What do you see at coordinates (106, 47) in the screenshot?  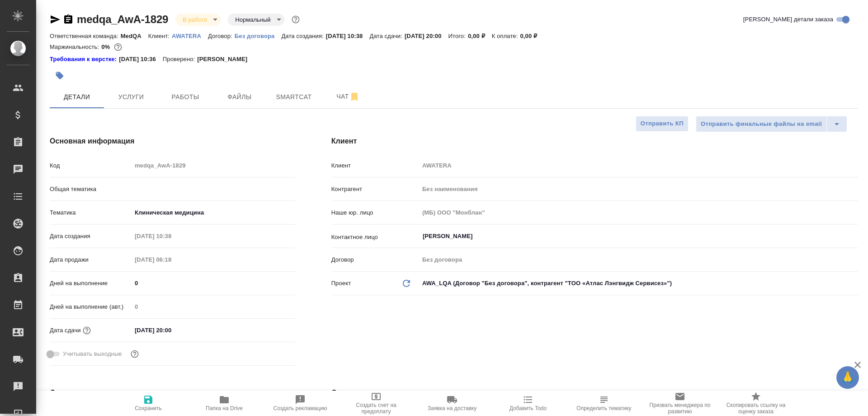 I see `p: 0%` at bounding box center [106, 47].